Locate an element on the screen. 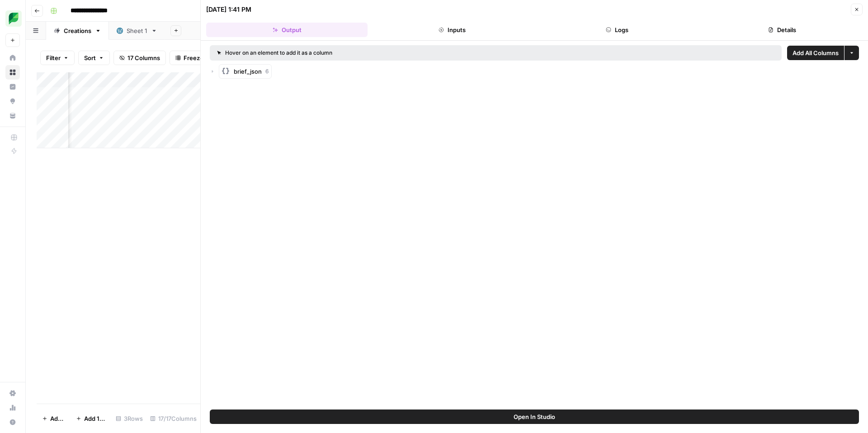  span: Add 10 Rows is located at coordinates (95, 419).